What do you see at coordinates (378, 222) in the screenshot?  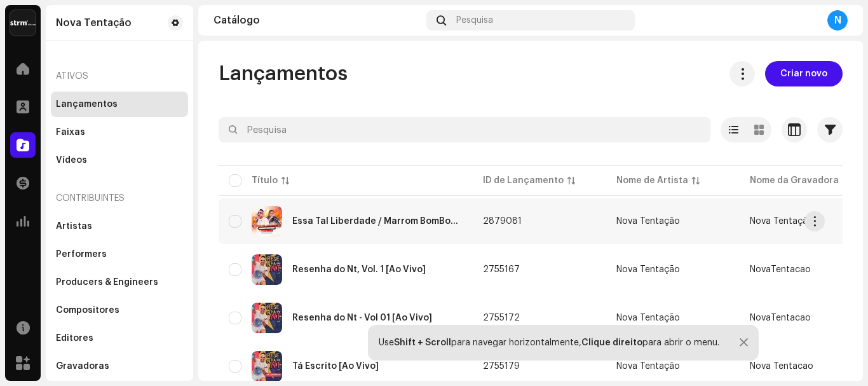 I see `div: Essa Tal Liberdade / Marrom BomBom / Poderosa [Ao Vivo]` at bounding box center [378, 222].